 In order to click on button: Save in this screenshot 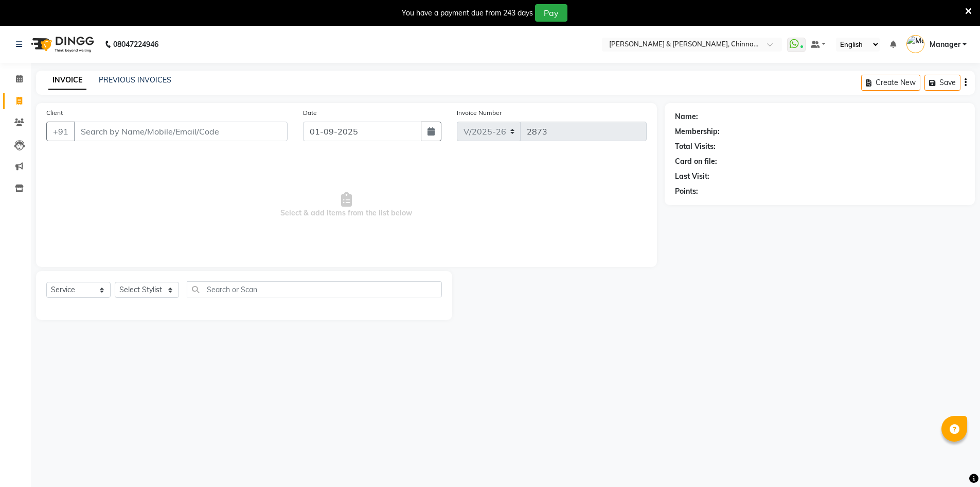, I will do `click(942, 82)`.